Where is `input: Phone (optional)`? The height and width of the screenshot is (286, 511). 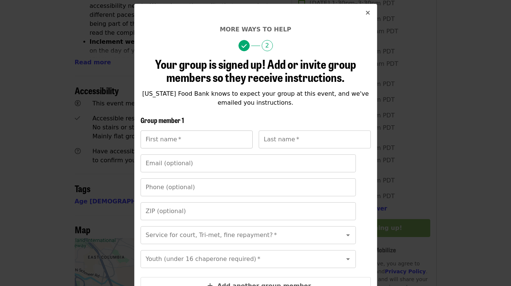
input: Phone (optional) is located at coordinates (248, 187).